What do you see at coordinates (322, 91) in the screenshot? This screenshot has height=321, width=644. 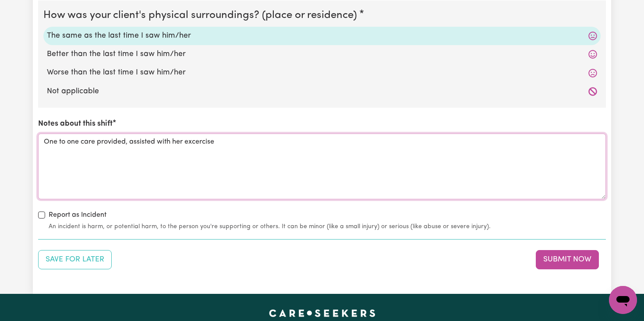 I see `label: Not applicable` at bounding box center [322, 91].